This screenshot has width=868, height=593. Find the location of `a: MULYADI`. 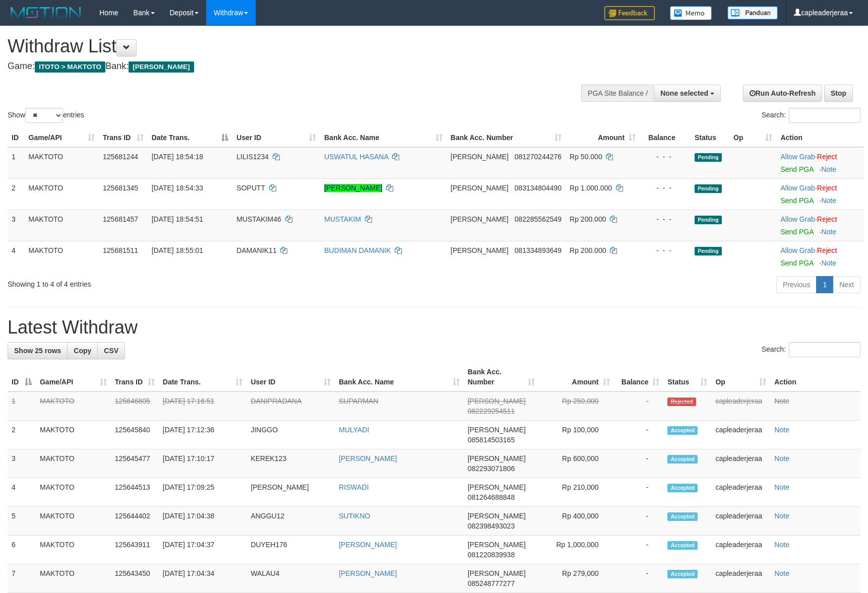

a: MULYADI is located at coordinates (354, 430).